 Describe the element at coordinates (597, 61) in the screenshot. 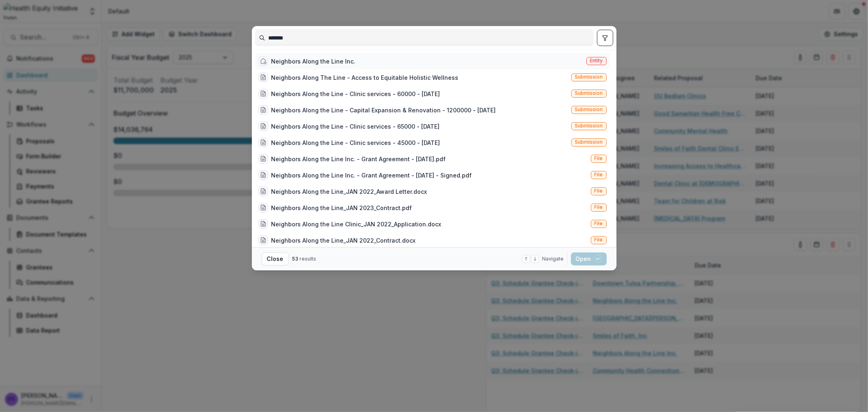

I see `span: Entity` at that location.